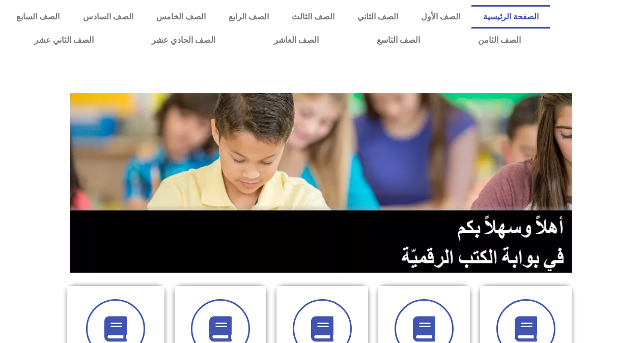  I want to click on a: الصفحة الرئيسية, so click(510, 17).